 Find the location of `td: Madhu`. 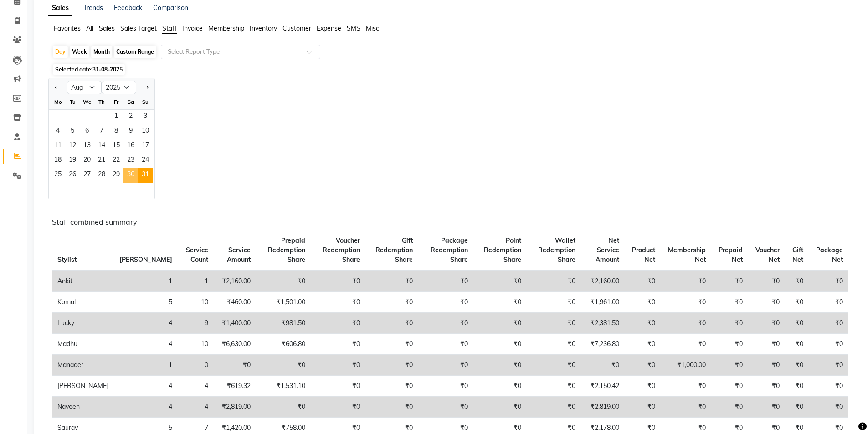

td: Madhu is located at coordinates (83, 344).